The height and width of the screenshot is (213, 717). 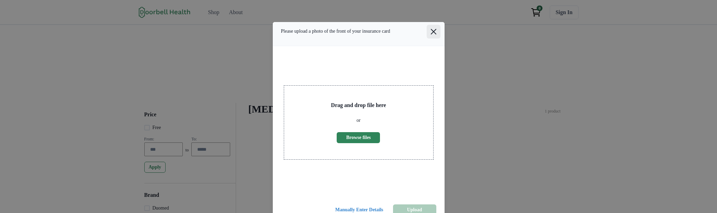 What do you see at coordinates (359, 120) in the screenshot?
I see `p: or` at bounding box center [359, 120].